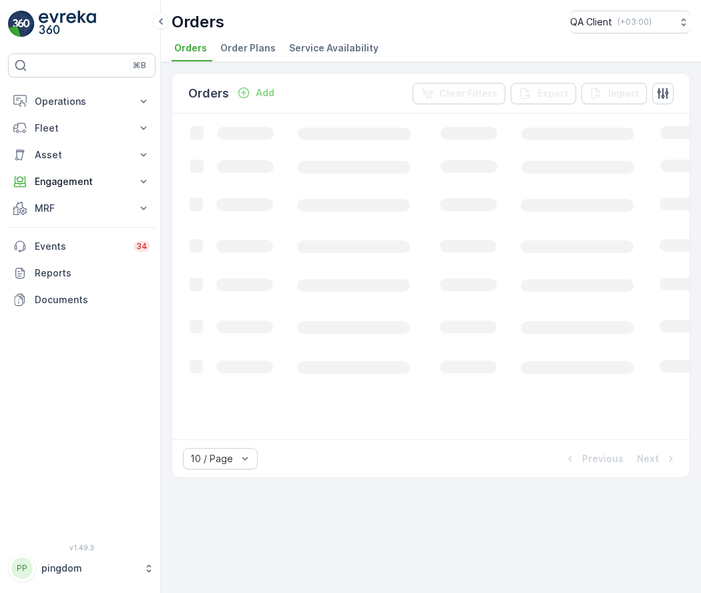 This screenshot has width=701, height=593. I want to click on p: pingdom, so click(89, 568).